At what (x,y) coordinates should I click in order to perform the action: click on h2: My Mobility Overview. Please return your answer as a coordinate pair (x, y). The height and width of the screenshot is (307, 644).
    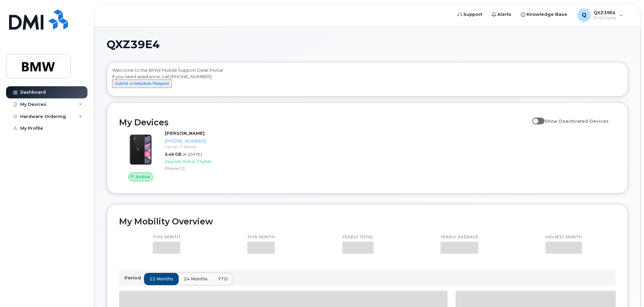
    Looking at the image, I should click on (367, 222).